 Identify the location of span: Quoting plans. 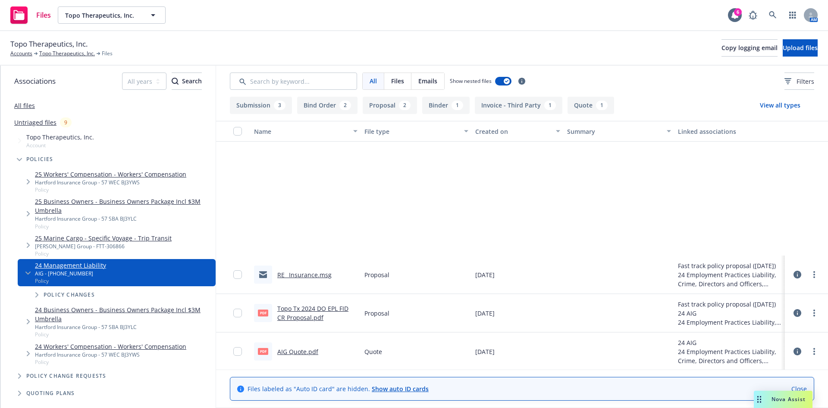
(50, 393).